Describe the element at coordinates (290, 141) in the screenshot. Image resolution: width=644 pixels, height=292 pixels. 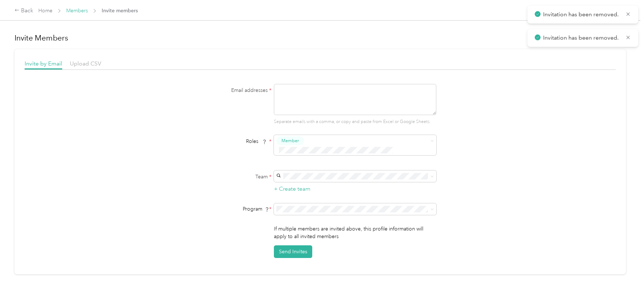
I see `button: Member` at that location.